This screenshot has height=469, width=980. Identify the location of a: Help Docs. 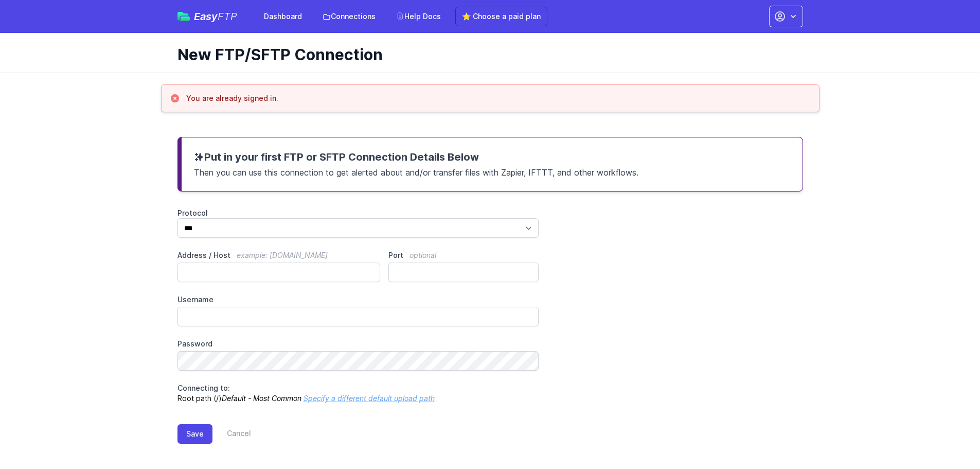
(418, 17).